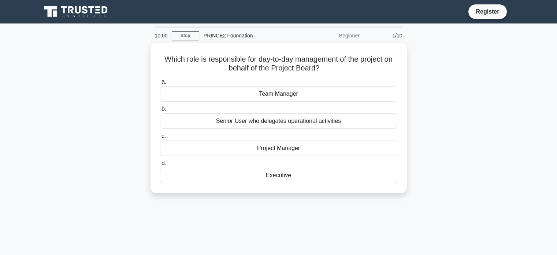  Describe the element at coordinates (279, 148) in the screenshot. I see `div: Project Manager` at that location.